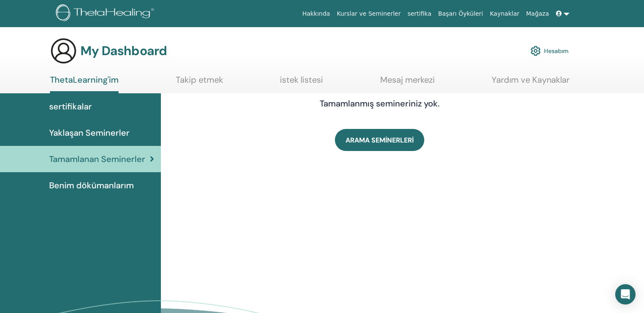  I want to click on a: Yardım ve Kaynaklar, so click(531, 82).